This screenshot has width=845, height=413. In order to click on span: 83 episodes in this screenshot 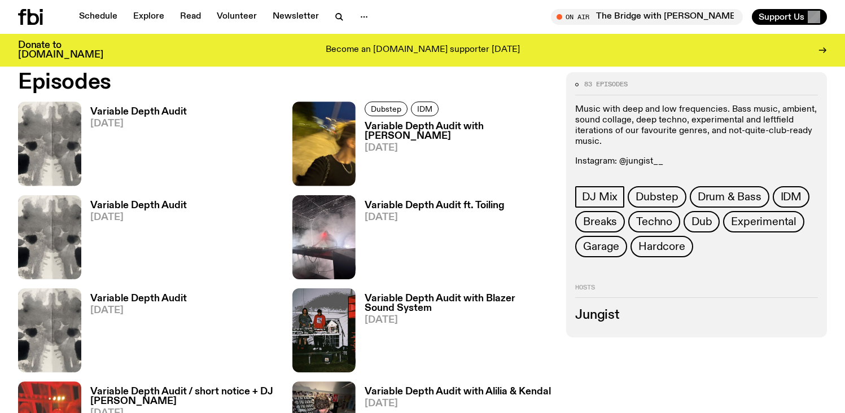, I will do `click(606, 84)`.